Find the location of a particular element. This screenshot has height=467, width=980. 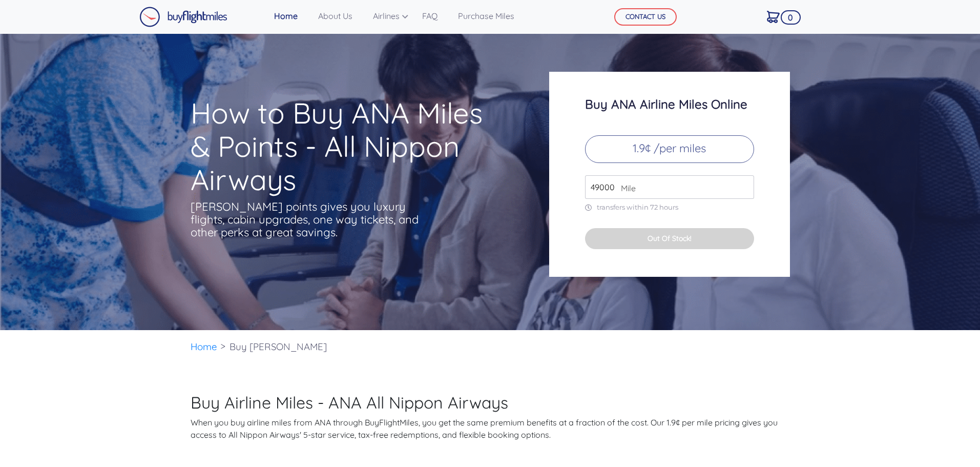

a: Airlines is located at coordinates (387, 16).